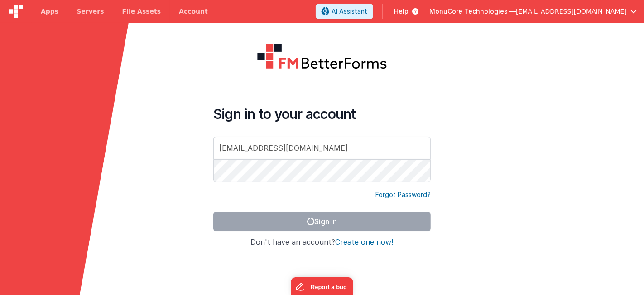  Describe the element at coordinates (50, 12) in the screenshot. I see `span: Apps` at that location.